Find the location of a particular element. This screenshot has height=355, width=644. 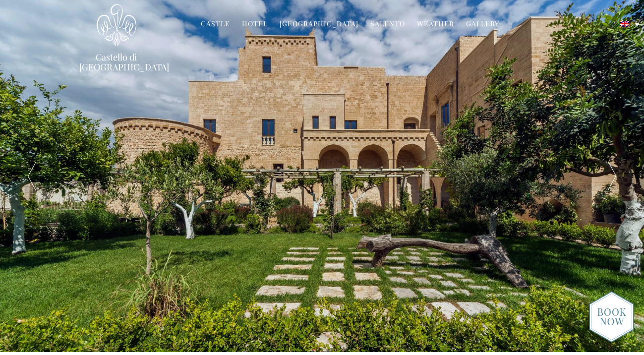

a: Gallery is located at coordinates (483, 24).